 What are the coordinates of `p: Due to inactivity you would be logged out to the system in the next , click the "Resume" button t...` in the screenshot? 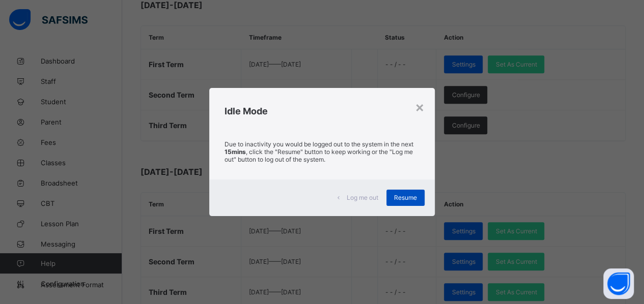 It's located at (322, 152).